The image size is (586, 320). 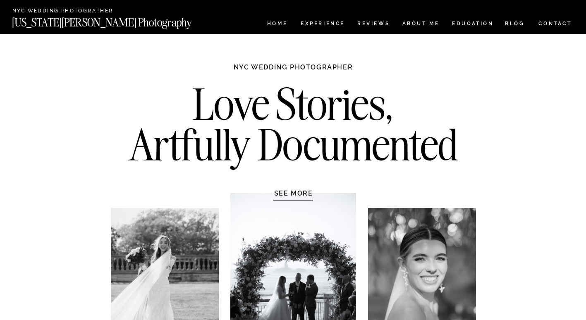 I want to click on h1: SEE MORE, so click(x=293, y=193).